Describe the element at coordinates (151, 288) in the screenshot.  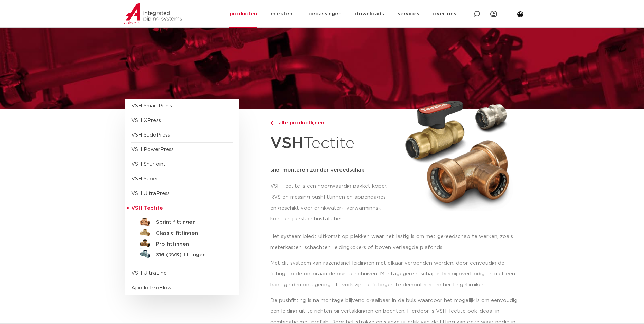
I see `a: Apollo ProFlow` at that location.